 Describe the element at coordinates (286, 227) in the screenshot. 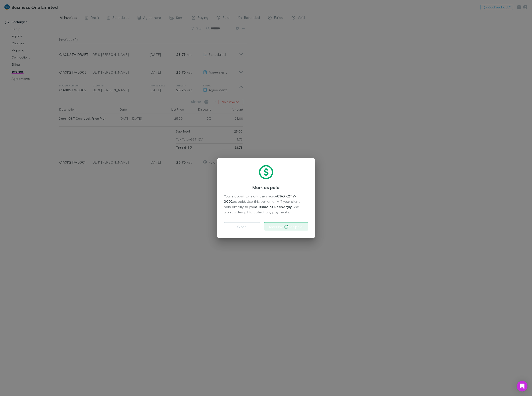

I see `button: Mark invoice as paid` at that location.